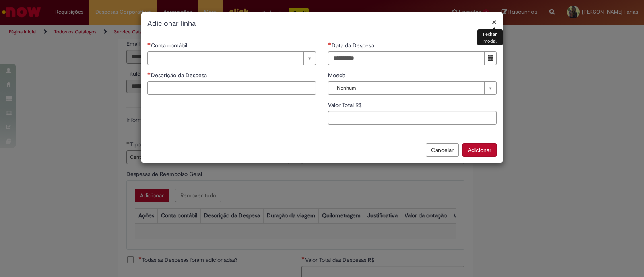 This screenshot has width=644, height=277. What do you see at coordinates (231, 58) in the screenshot?
I see `a: Limpar campo Conta contábil` at bounding box center [231, 58].